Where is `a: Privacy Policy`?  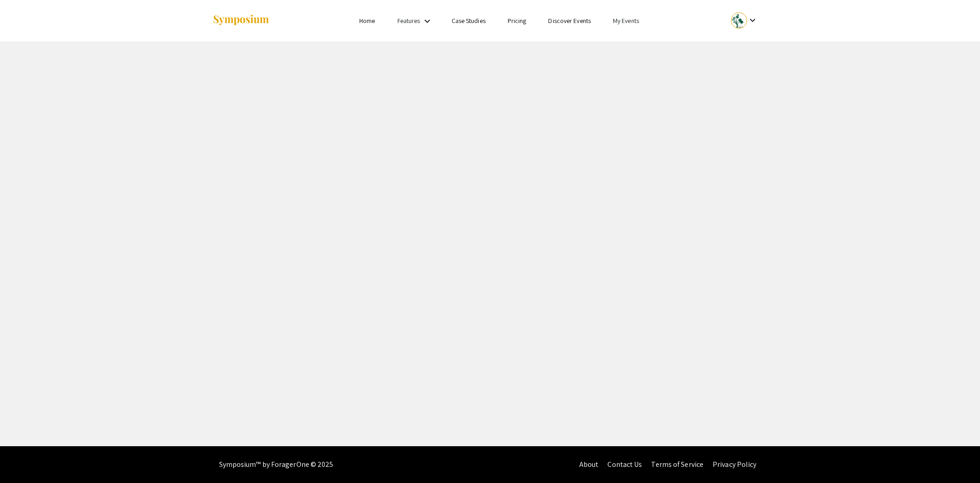
a: Privacy Policy is located at coordinates (734, 464).